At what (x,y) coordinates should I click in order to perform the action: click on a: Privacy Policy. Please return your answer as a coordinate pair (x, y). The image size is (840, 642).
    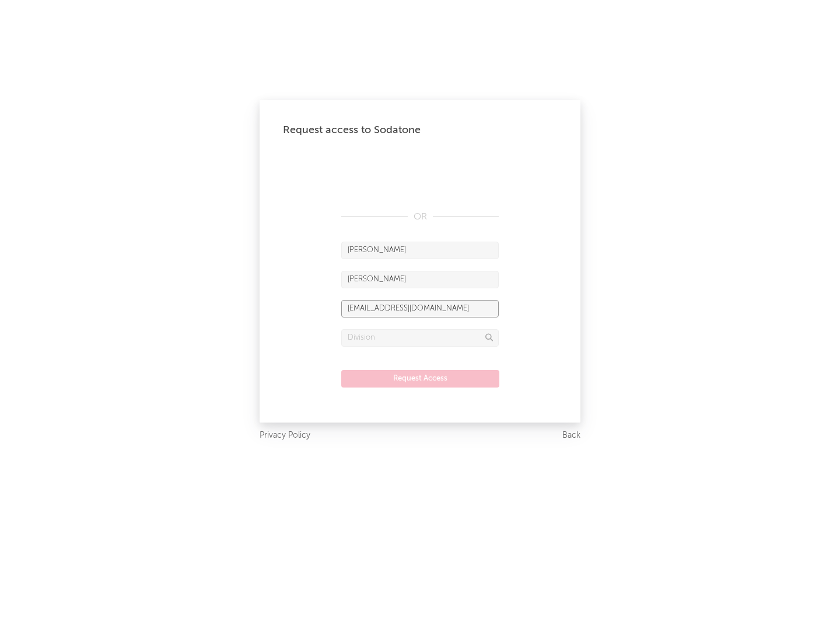
    Looking at the image, I should click on (284, 435).